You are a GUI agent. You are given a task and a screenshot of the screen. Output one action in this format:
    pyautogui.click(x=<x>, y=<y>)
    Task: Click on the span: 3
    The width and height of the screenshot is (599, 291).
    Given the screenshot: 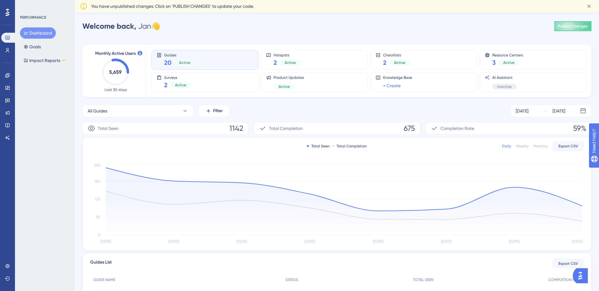 What is the action you would take?
    pyautogui.click(x=494, y=63)
    